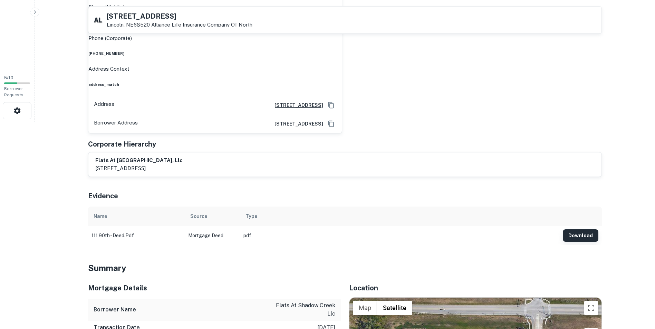  I want to click on h5: Corporate Hierarchy, so click(122, 144).